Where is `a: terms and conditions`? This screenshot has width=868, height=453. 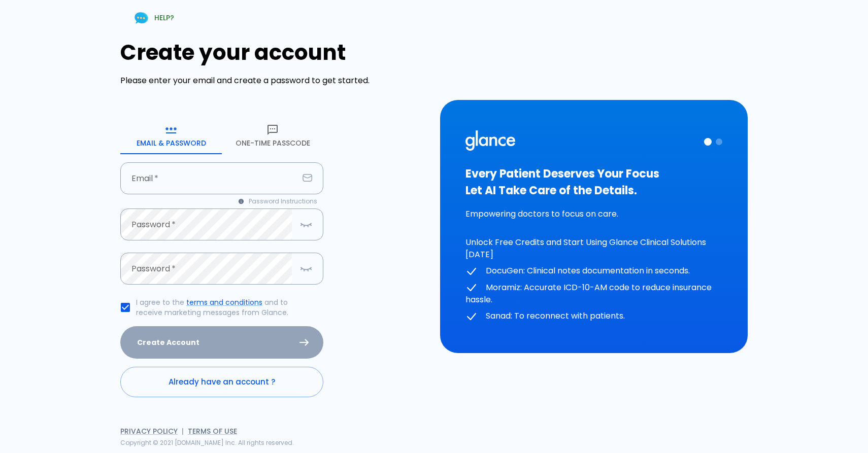
a: terms and conditions is located at coordinates (225, 303).